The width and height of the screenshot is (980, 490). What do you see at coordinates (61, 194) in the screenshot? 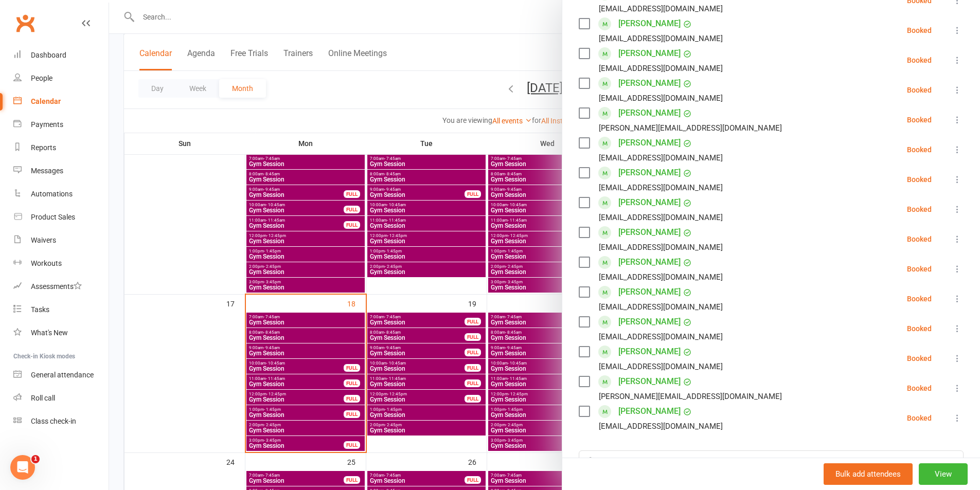
I see `a: Automations` at bounding box center [61, 194].